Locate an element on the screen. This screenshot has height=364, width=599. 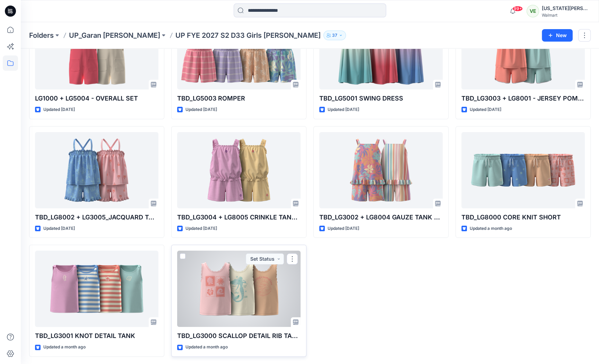
a: TBD_LG3000 SCALLOP DETAIL RIB TANK is located at coordinates (239, 289).